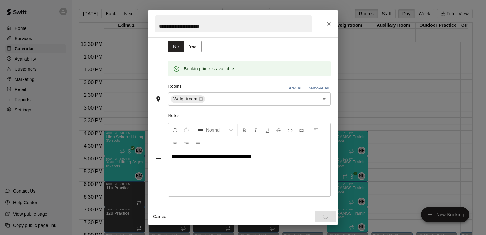  What do you see at coordinates (215, 130) in the screenshot?
I see `button: Formatting Options` at bounding box center [215, 130].